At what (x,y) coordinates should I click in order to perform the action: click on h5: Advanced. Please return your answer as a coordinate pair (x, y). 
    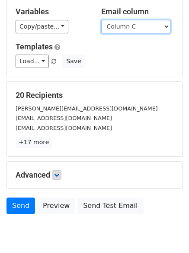
    Looking at the image, I should click on (95, 175).